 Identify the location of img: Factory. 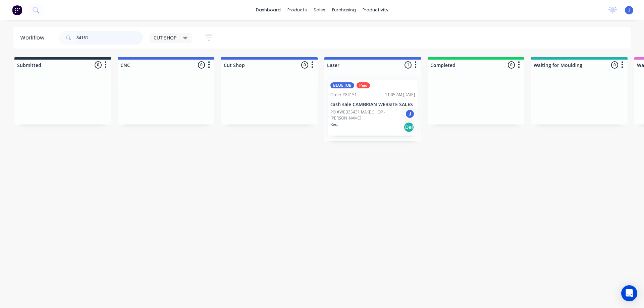
(17, 10).